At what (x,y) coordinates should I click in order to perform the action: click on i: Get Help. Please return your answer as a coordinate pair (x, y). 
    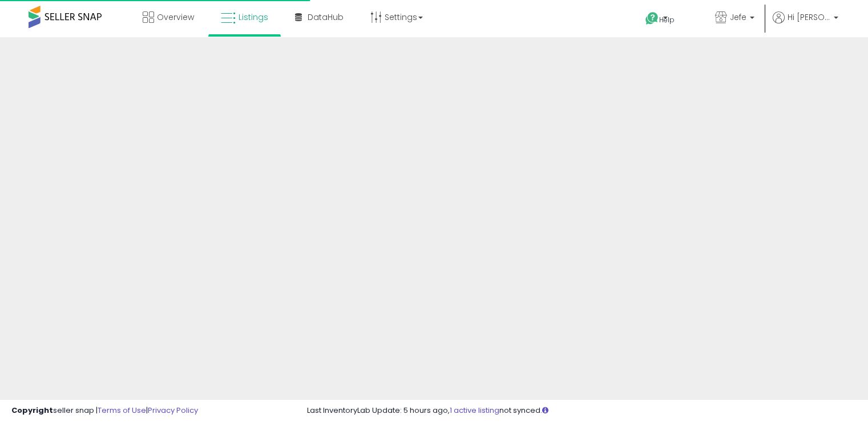
    Looking at the image, I should click on (651, 18).